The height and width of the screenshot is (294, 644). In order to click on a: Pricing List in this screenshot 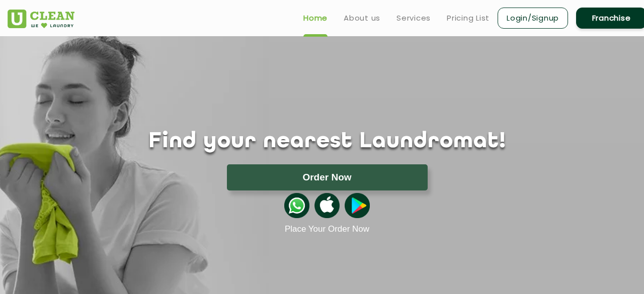, I will do `click(468, 18)`.